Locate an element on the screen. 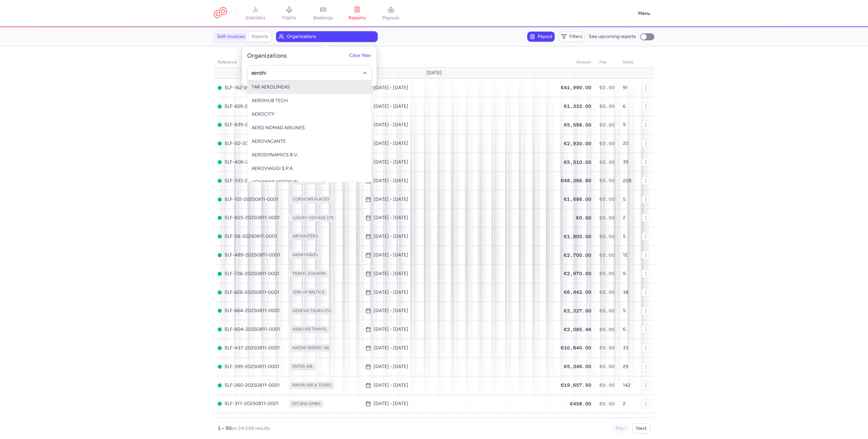 The height and width of the screenshot is (439, 868). td: 29 is located at coordinates (628, 367).